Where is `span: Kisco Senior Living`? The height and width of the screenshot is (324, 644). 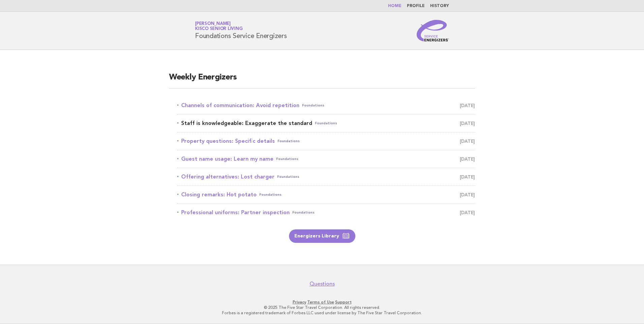
span: Kisco Senior Living is located at coordinates (218, 29).